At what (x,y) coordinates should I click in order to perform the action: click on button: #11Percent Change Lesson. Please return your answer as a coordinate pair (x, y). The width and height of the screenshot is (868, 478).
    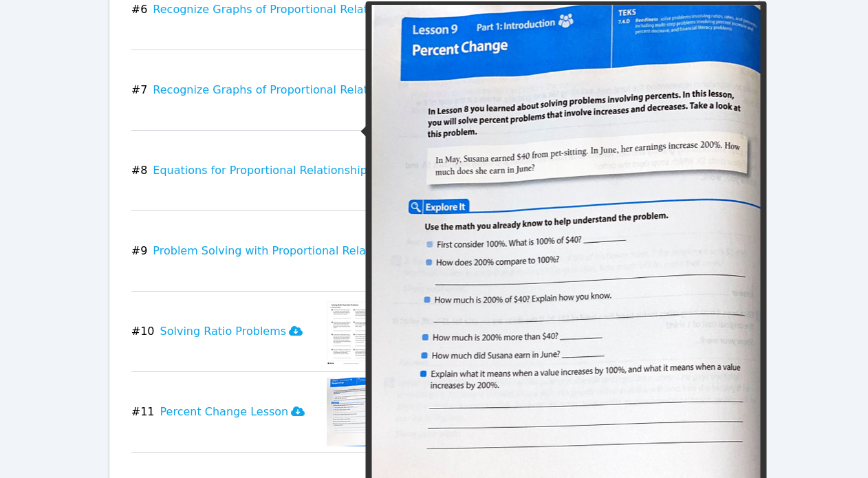
    Looking at the image, I should click on (224, 412).